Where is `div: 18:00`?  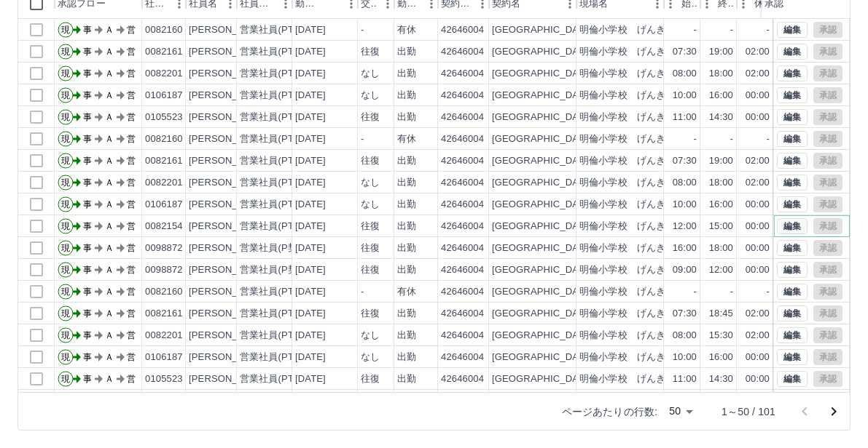
div: 18:00 is located at coordinates (721, 73).